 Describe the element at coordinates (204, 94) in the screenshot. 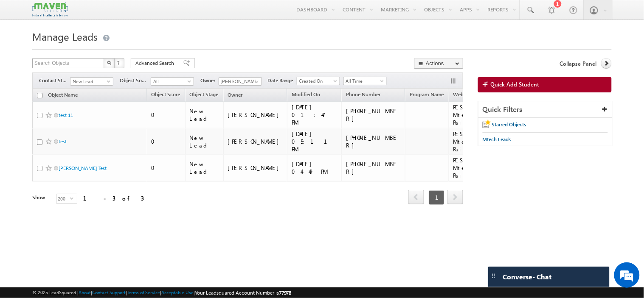

I see `span: Object Stage` at that location.